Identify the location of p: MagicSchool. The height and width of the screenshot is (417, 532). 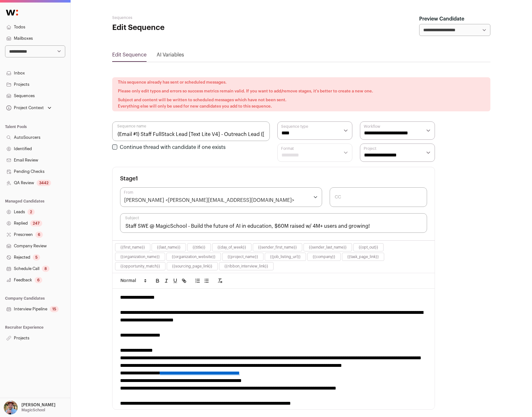
(33, 410).